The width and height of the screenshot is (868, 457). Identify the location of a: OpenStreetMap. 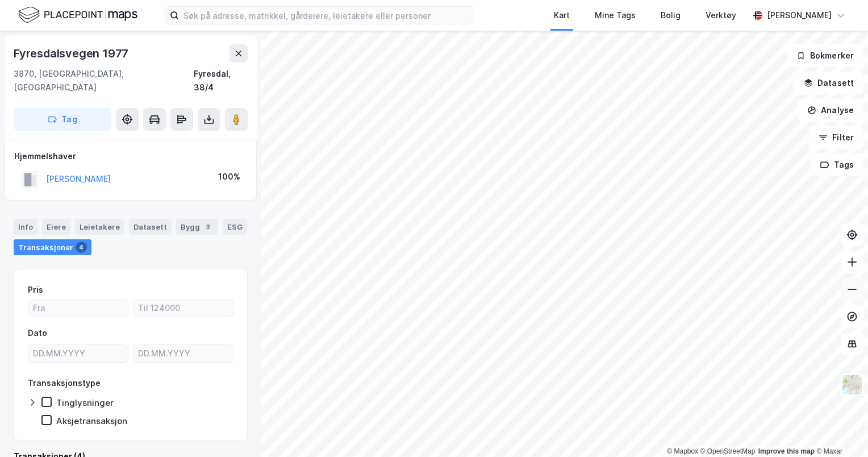
(727, 451).